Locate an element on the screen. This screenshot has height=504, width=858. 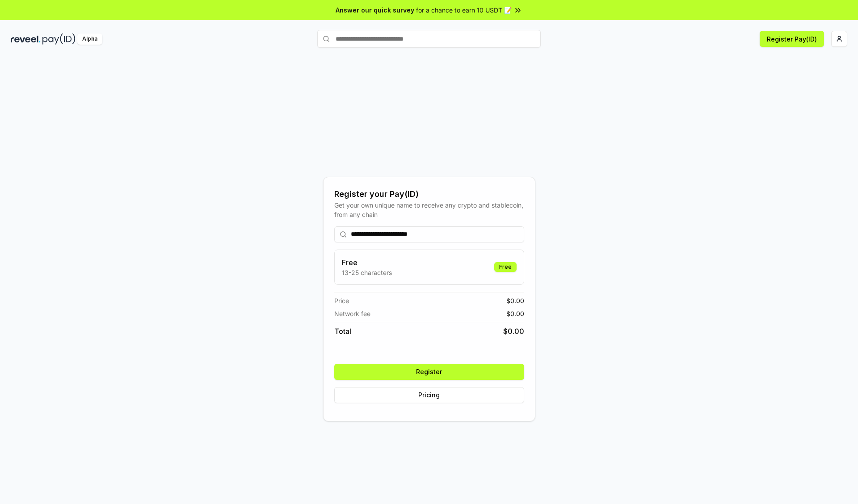
button: Register Pay(ID) is located at coordinates (792, 39).